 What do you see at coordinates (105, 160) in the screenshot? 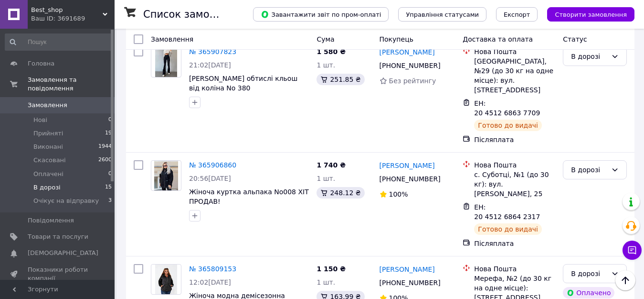
I see `span: 2600` at bounding box center [105, 160].